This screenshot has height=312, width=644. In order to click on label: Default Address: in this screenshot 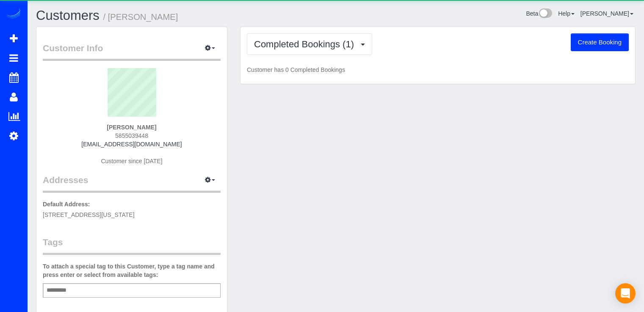, I will do `click(67, 204)`.